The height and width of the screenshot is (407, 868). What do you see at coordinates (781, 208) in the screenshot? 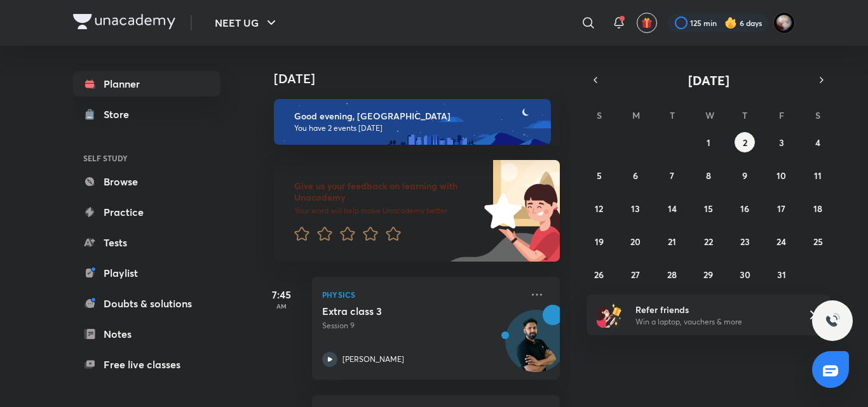
I see `abbr: October 17, 2025` at bounding box center [781, 208].